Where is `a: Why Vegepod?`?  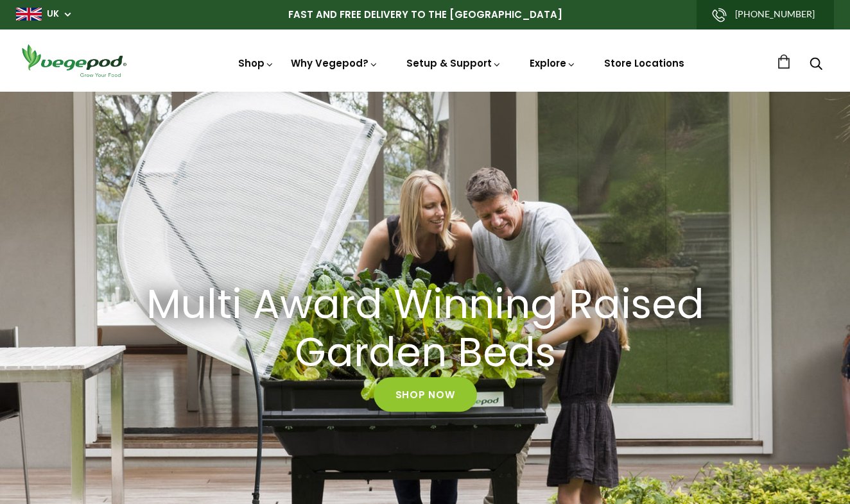
a: Why Vegepod? is located at coordinates (334, 63).